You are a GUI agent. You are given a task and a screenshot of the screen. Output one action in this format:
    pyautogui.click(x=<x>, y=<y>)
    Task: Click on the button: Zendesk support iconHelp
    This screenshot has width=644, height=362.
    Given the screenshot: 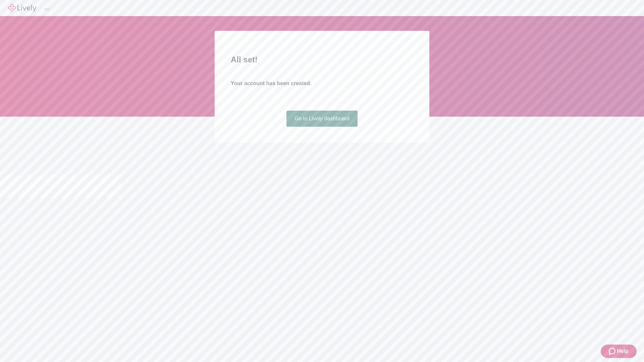 What is the action you would take?
    pyautogui.click(x=618, y=351)
    